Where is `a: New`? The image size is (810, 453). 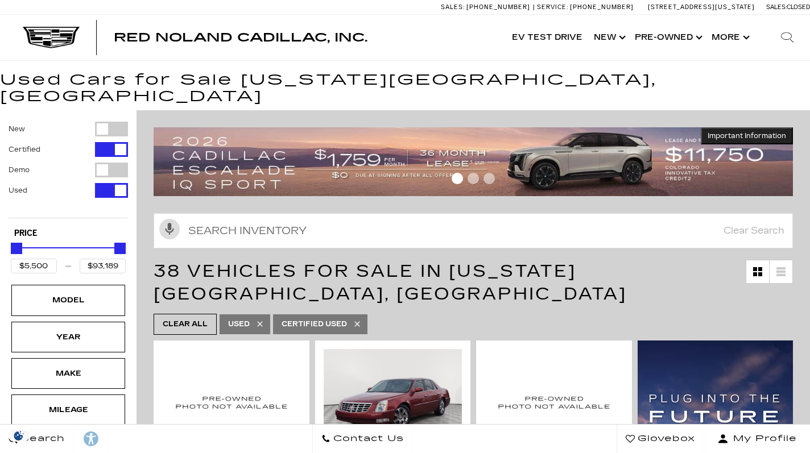 a: New is located at coordinates (609, 38).